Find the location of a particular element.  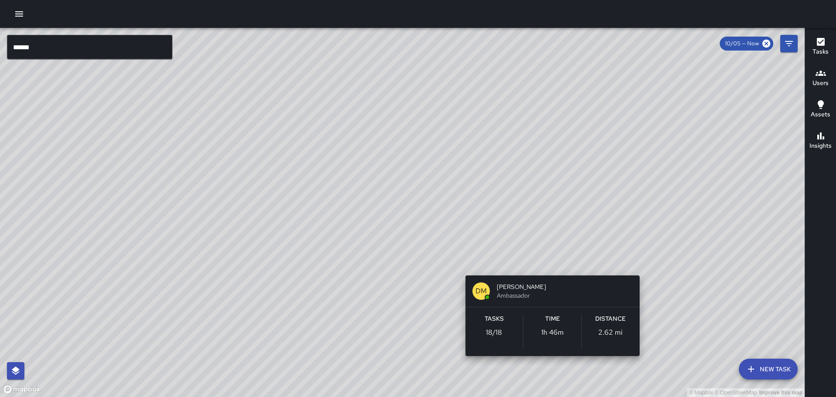

p: 2.62 mi is located at coordinates (611, 332).